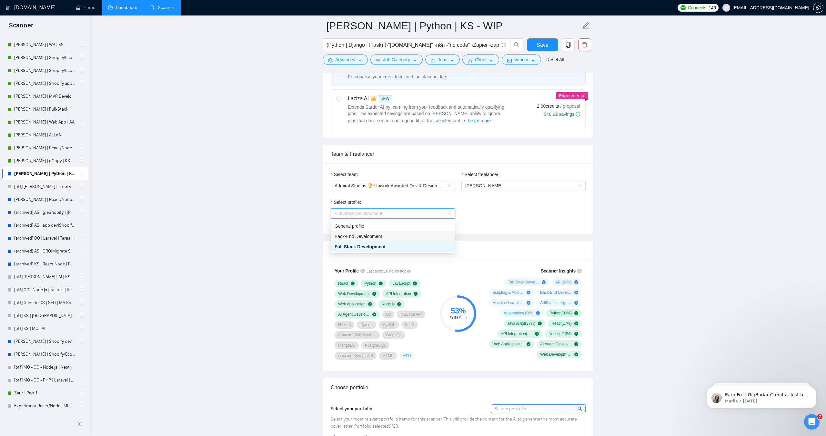 This screenshot has width=826, height=436. What do you see at coordinates (352, 304) in the screenshot?
I see `span: Web Application` at bounding box center [352, 304].